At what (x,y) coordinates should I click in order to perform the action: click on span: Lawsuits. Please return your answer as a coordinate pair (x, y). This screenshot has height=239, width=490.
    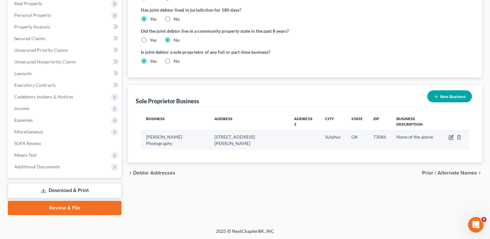
    Looking at the image, I should click on (23, 73).